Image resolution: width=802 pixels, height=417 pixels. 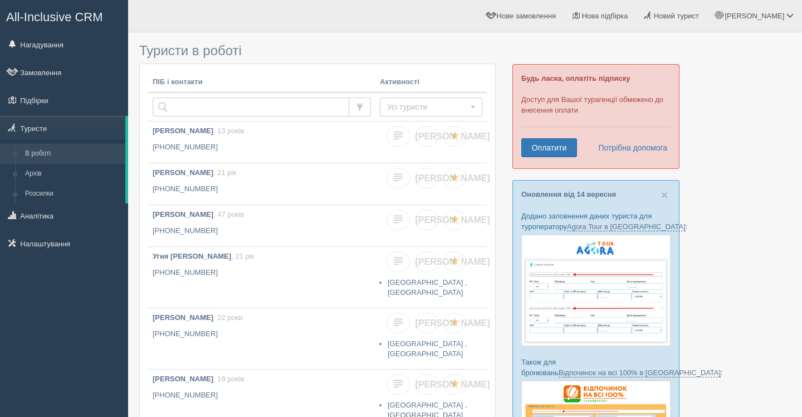 What do you see at coordinates (569, 194) in the screenshot?
I see `a: Оновлення від 14 вересня` at bounding box center [569, 194].